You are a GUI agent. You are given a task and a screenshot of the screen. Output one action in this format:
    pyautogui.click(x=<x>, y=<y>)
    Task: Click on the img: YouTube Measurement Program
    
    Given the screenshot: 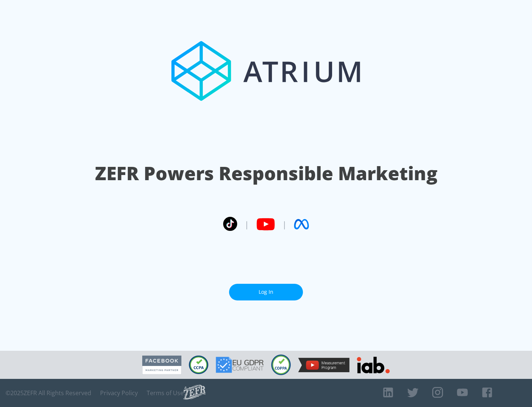 What is the action you would take?
    pyautogui.click(x=324, y=365)
    